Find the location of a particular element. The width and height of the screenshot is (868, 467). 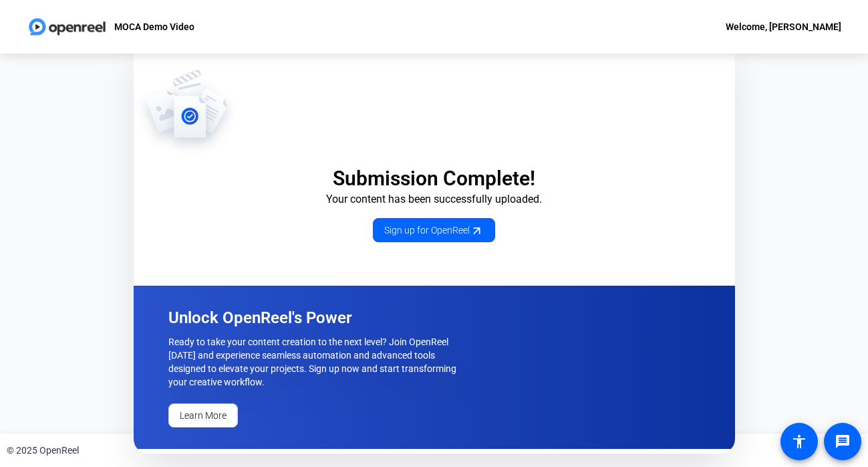

img: OpenReel logo is located at coordinates (67, 27).